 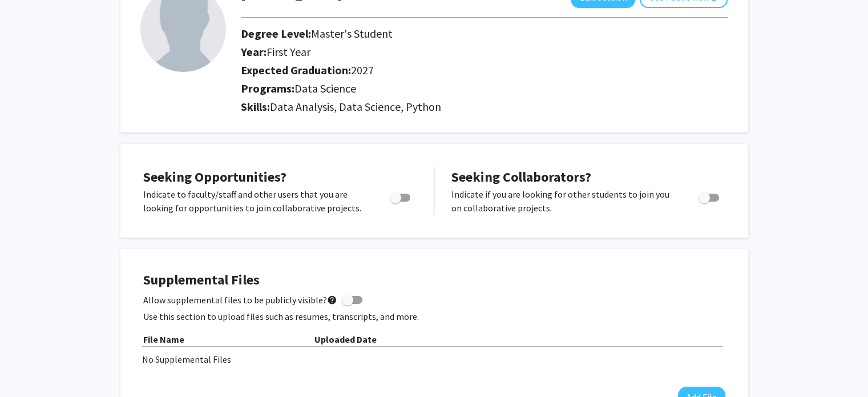 What do you see at coordinates (332, 300) in the screenshot?
I see `mat-icon: help` at bounding box center [332, 300].